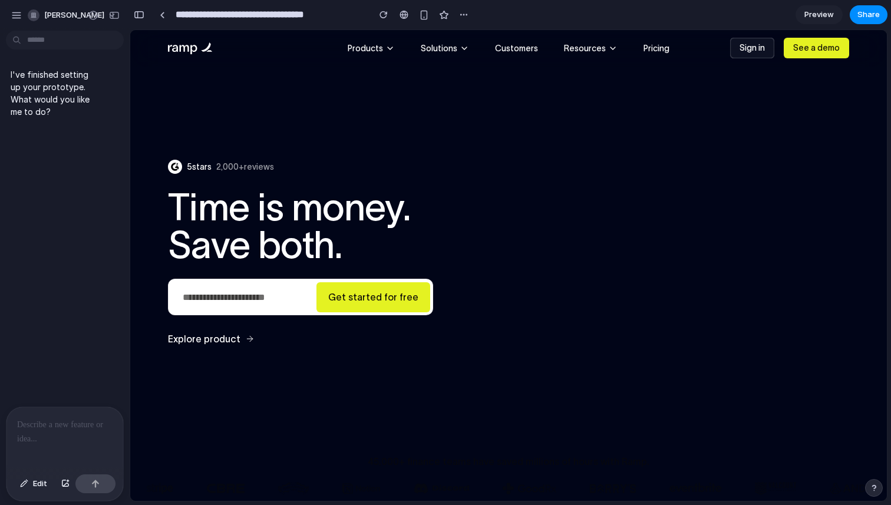  What do you see at coordinates (460, 18) in the screenshot?
I see `a: Resources` at bounding box center [460, 18].